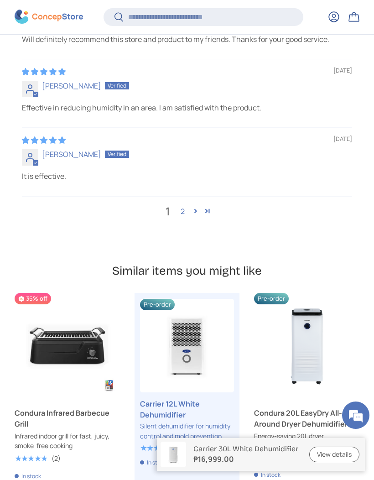 Image resolution: width=374 pixels, height=480 pixels. I want to click on h2: Similar items you might like, so click(187, 271).